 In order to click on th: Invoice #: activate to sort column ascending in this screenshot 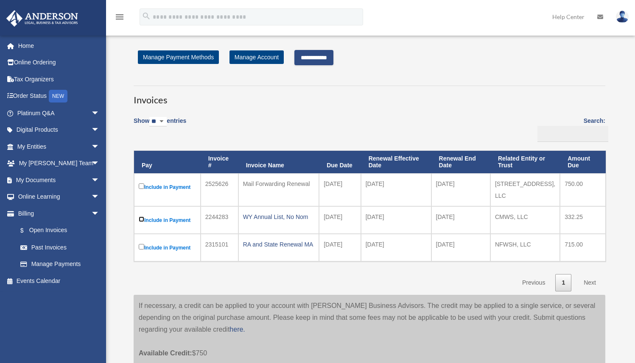, I will do `click(219, 162)`.